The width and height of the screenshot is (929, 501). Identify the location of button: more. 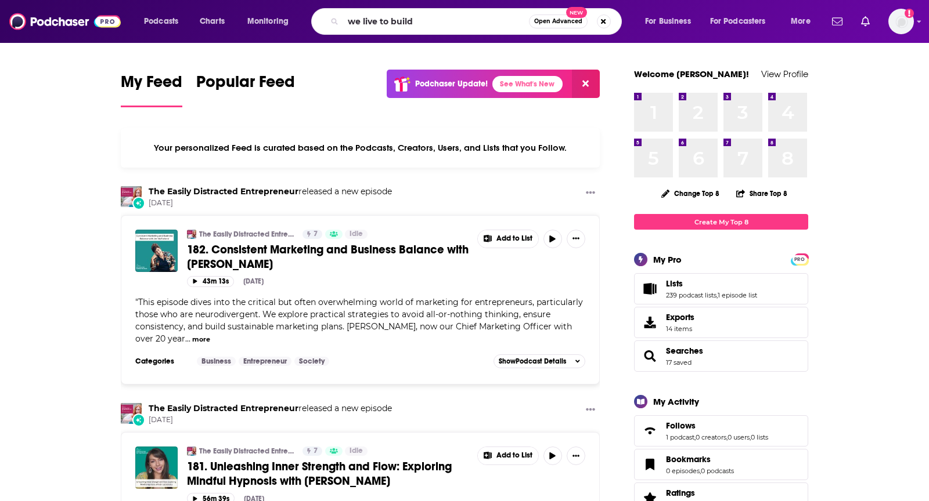
(201, 340).